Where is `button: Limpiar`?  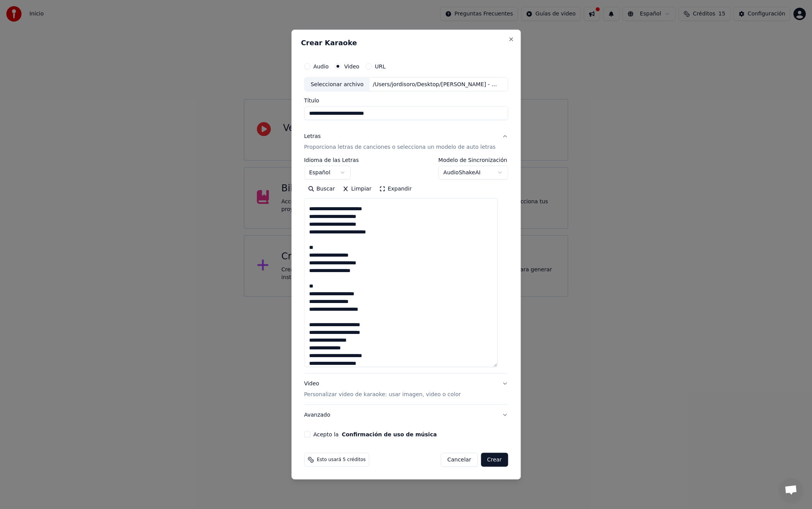 button: Limpiar is located at coordinates (357, 189).